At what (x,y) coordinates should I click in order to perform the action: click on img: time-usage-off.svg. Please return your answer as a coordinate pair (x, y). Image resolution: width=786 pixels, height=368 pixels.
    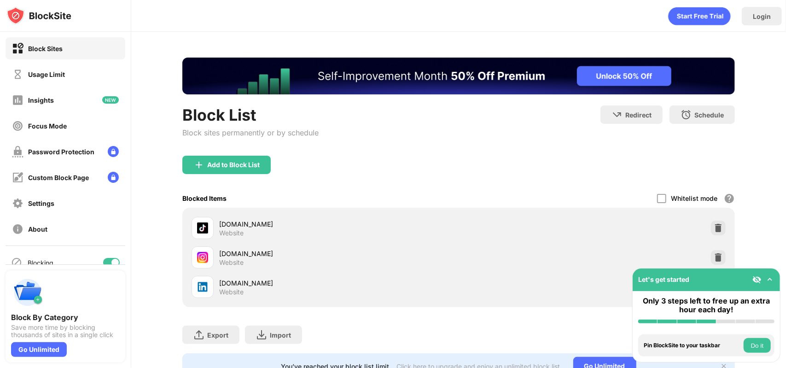
    Looking at the image, I should click on (17, 74).